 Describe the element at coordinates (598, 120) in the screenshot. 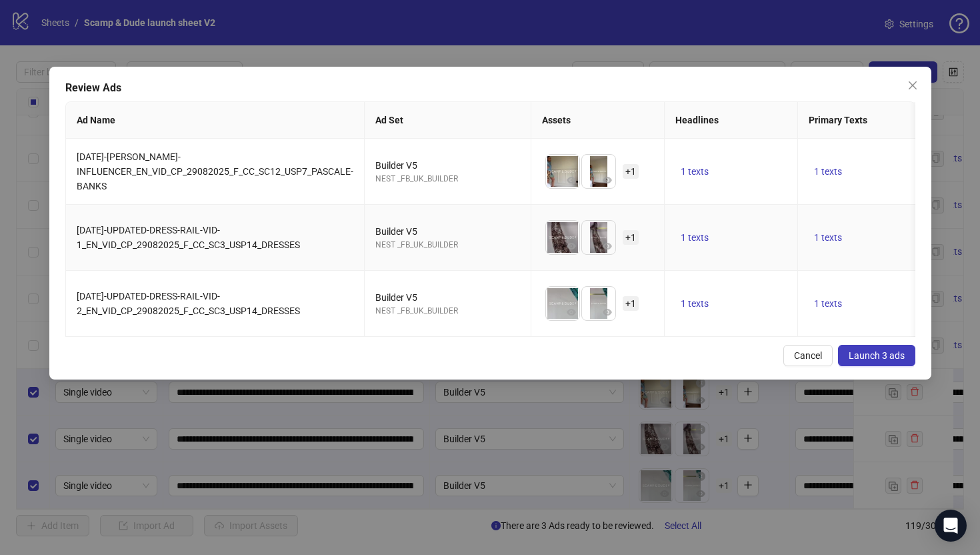

I see `th: Assets` at that location.